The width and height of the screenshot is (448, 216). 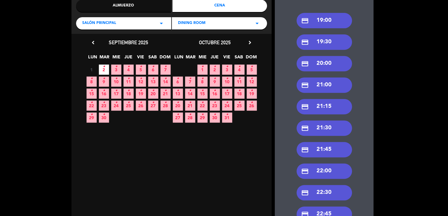 What do you see at coordinates (324, 64) in the screenshot?
I see `div: 20:00` at bounding box center [324, 64].